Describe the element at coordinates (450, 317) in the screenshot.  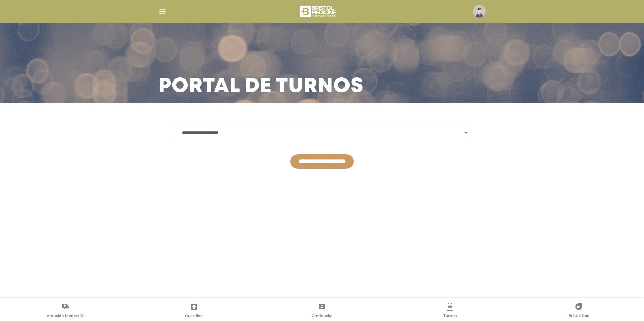
I see `span: Turnos` at that location.